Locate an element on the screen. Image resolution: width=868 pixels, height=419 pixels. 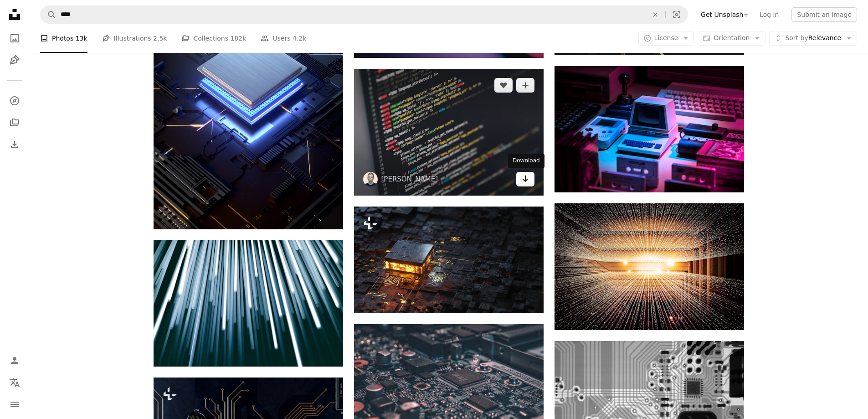
div: Download is located at coordinates (526, 161).